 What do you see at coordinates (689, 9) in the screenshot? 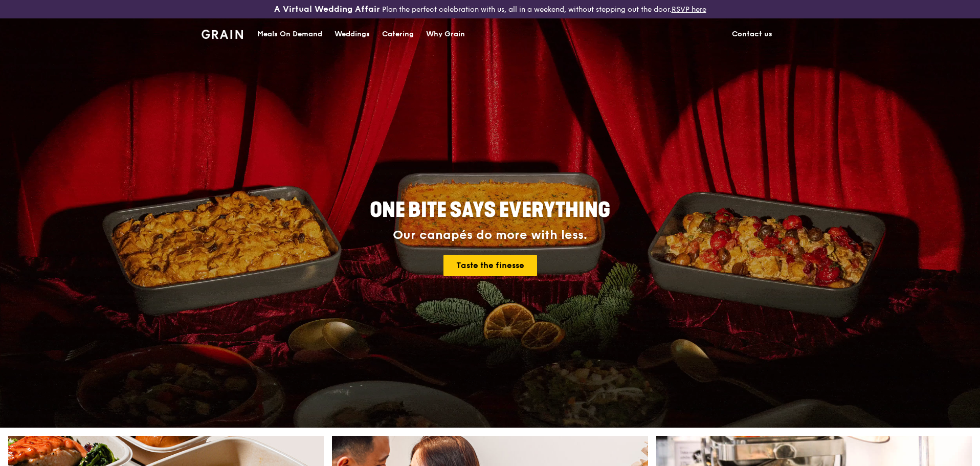
I see `a: RSVP here` at bounding box center [689, 9].